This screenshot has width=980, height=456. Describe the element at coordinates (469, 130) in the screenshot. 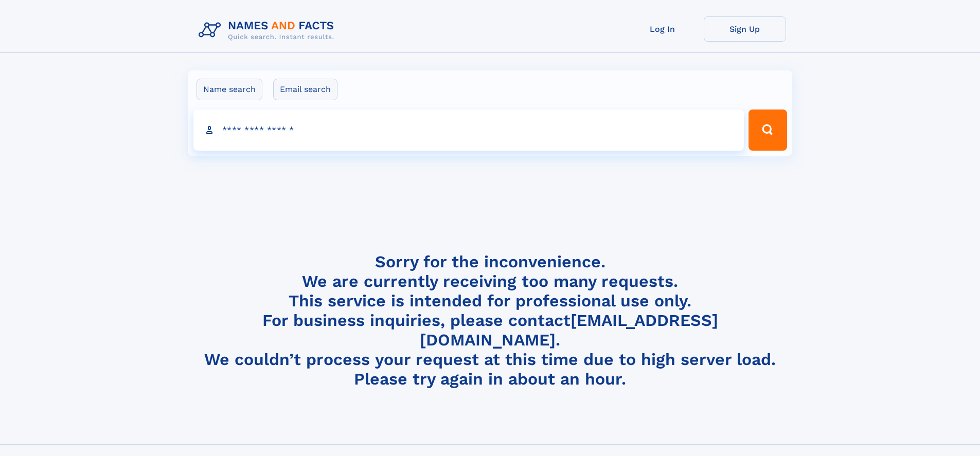

I see `input: search input` at that location.